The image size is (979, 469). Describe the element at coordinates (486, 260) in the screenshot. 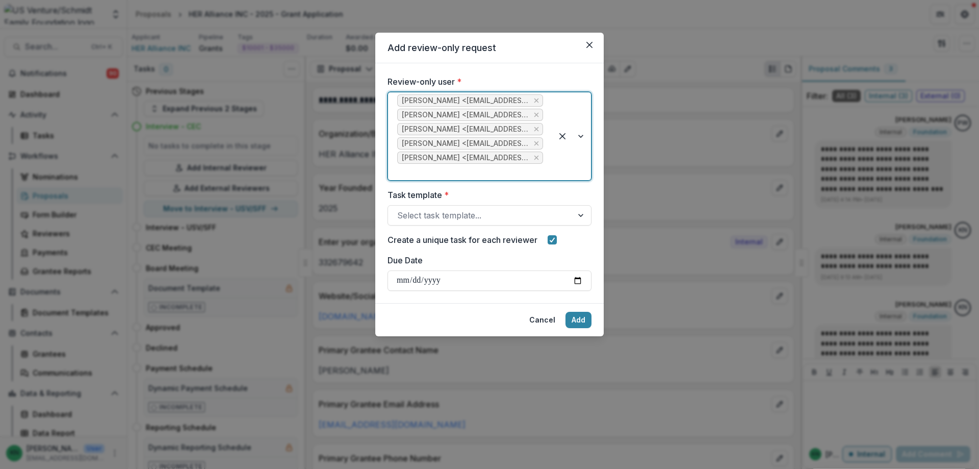

I see `label: Due Date` at that location.